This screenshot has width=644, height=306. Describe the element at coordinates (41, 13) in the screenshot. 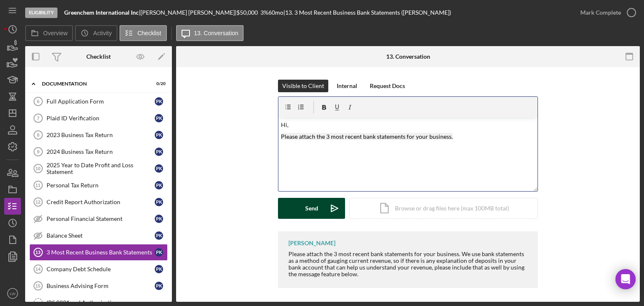

I see `div: Eligibility` at that location.